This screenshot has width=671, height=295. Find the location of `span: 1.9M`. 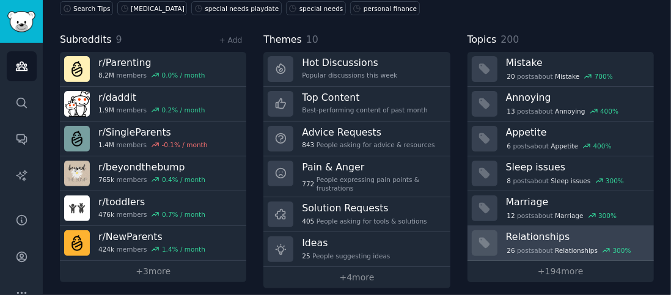

span: 1.9M is located at coordinates (106, 110).